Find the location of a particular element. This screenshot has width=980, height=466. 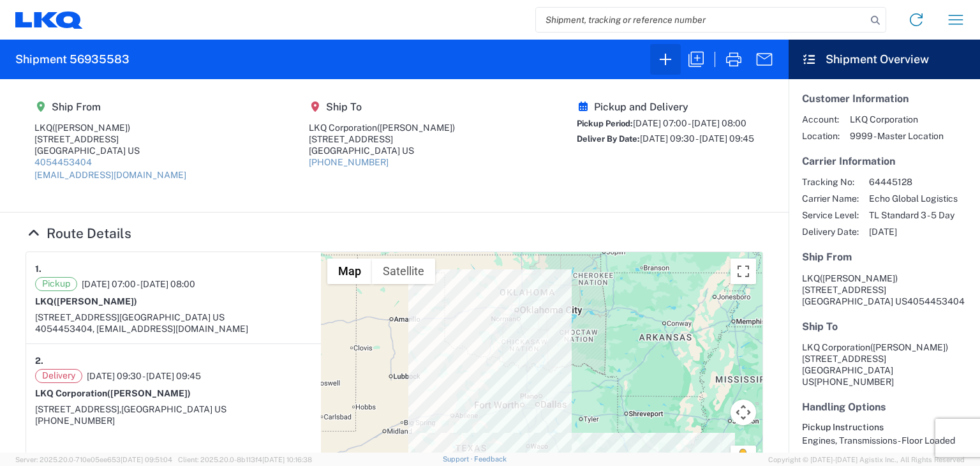

span: 64445128 is located at coordinates (913, 182).